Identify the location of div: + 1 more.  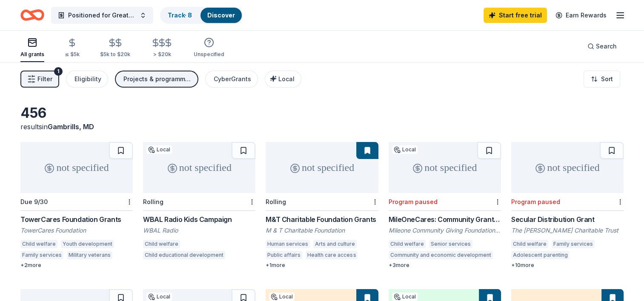
(322, 265).